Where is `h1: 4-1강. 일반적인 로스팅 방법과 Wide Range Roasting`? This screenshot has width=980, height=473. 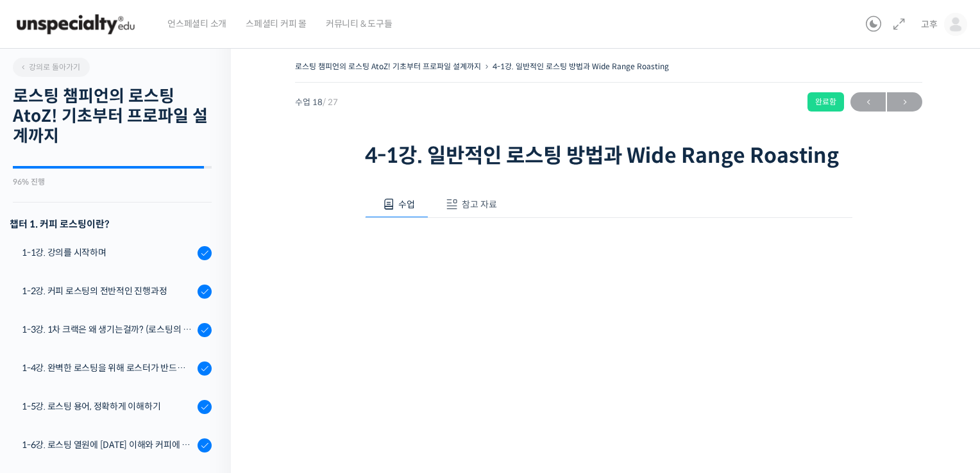
h1: 4-1강. 일반적인 로스팅 방법과 Wide Range Roasting is located at coordinates (608, 155).